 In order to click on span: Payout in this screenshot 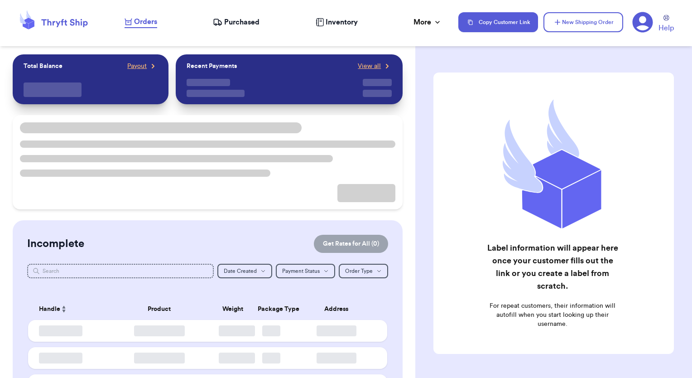, I will do `click(137, 66)`.